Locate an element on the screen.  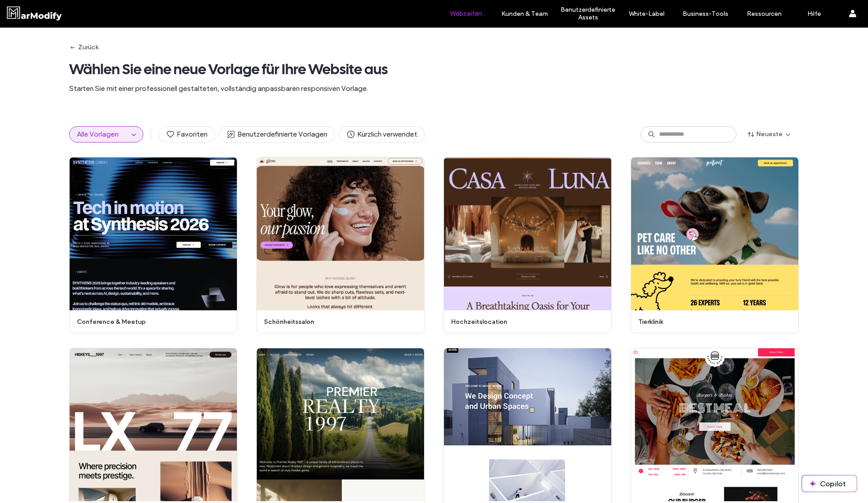
span: hochzeitslocation is located at coordinates (525, 322).